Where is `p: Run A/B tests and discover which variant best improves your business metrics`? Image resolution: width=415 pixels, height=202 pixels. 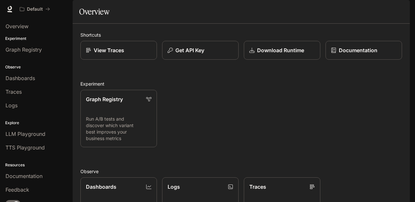 p: Run A/B tests and discover which variant best improves your business metrics is located at coordinates (119, 129).